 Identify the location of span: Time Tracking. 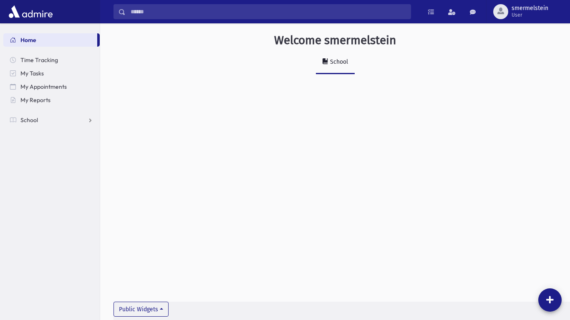
(39, 60).